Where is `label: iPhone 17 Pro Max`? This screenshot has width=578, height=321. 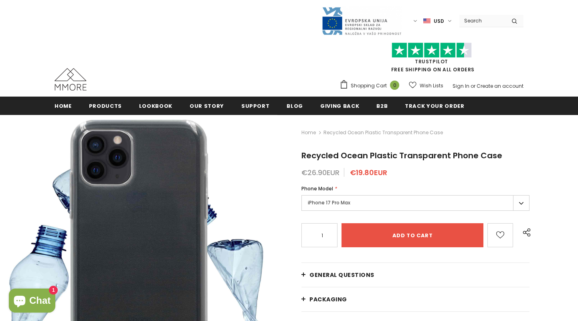
label: iPhone 17 Pro Max is located at coordinates (416, 203).